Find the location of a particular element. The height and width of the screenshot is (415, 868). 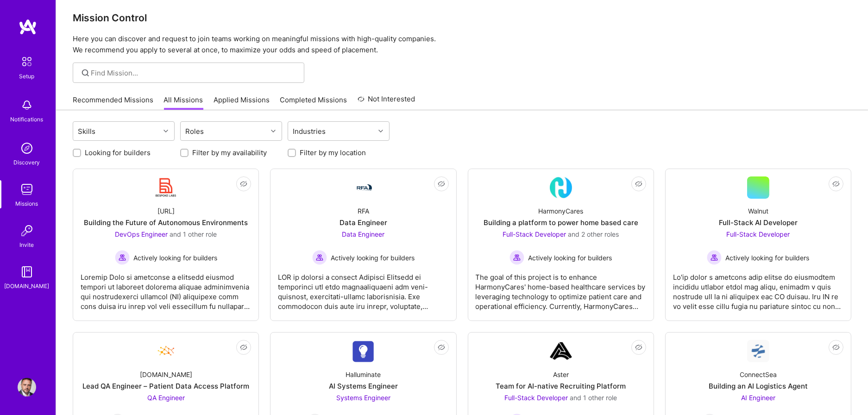

div: RFA is located at coordinates (364, 211).